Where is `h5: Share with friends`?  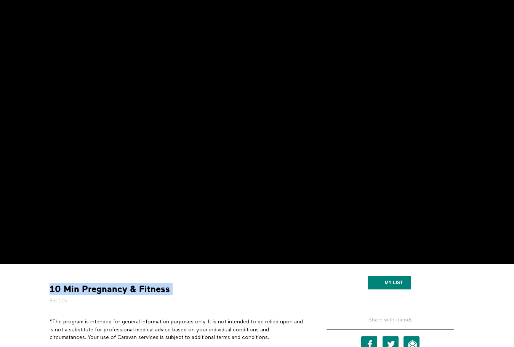
h5: Share with friends is located at coordinates (391, 323).